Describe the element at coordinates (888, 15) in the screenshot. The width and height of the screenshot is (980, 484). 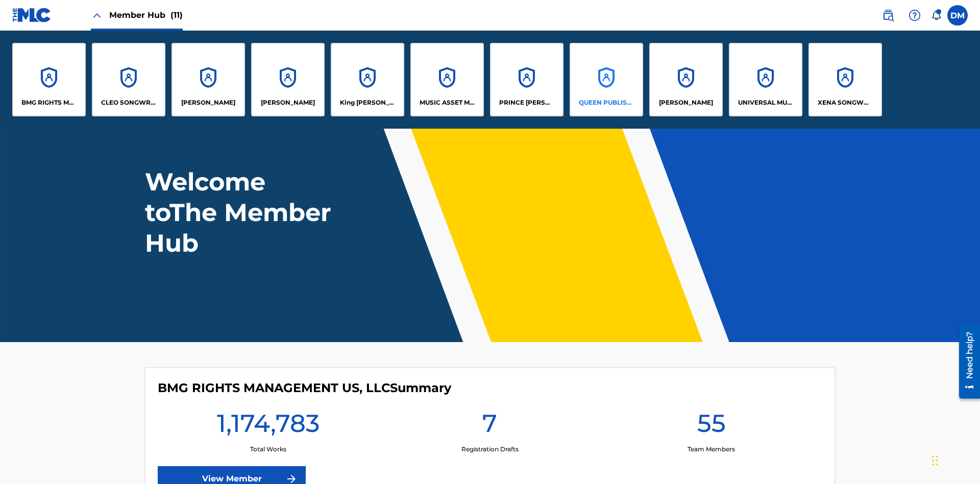
I see `a: Public Search` at that location.